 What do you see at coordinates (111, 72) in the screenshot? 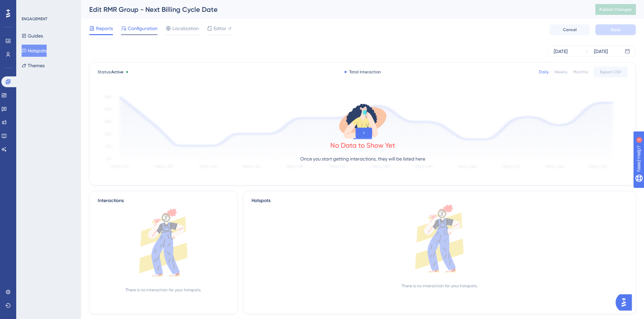
I see `span: Status:` at bounding box center [111, 72].